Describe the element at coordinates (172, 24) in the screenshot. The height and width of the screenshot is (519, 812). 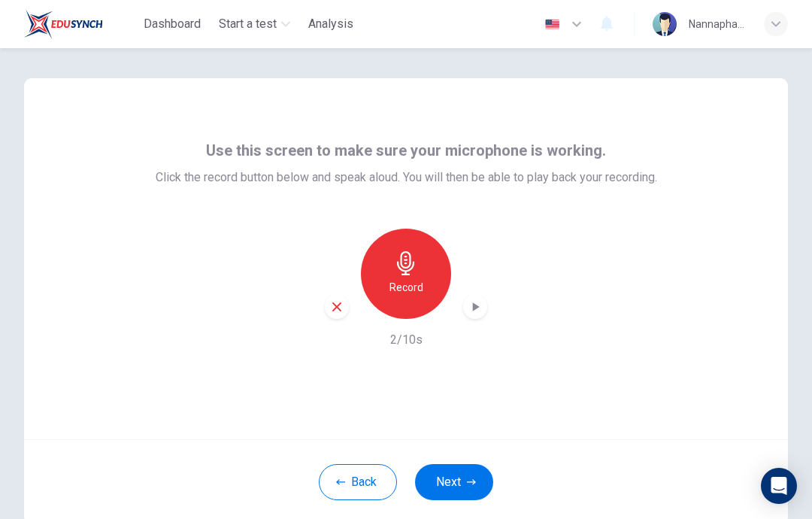
I see `button: Dashboard` at that location.